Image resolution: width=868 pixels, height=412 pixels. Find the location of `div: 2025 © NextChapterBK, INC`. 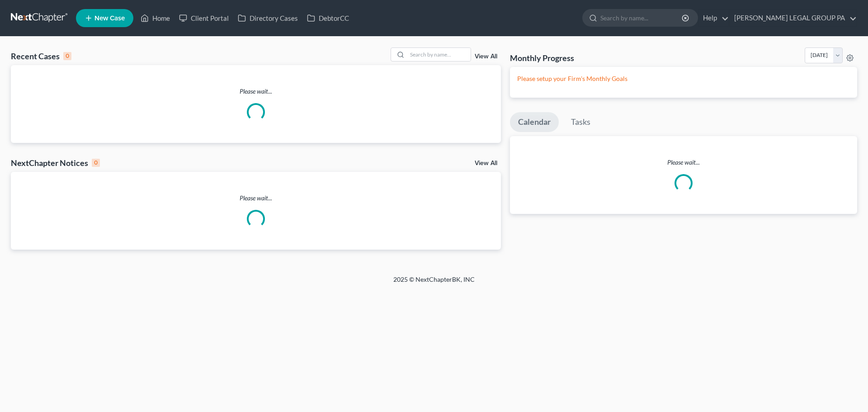

div: 2025 © NextChapterBK, INC is located at coordinates (434, 283).